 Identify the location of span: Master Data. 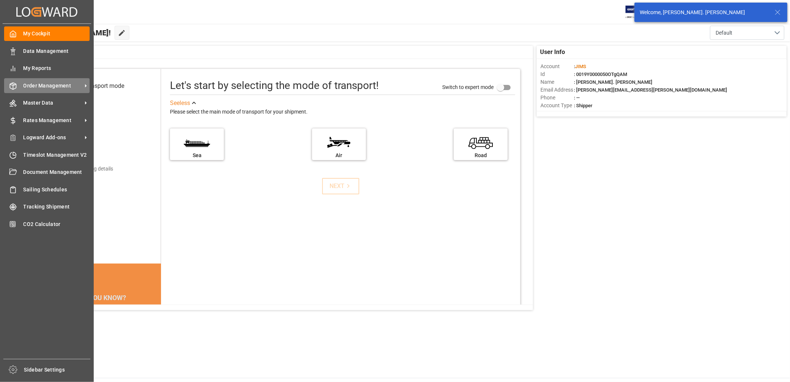
(53, 103).